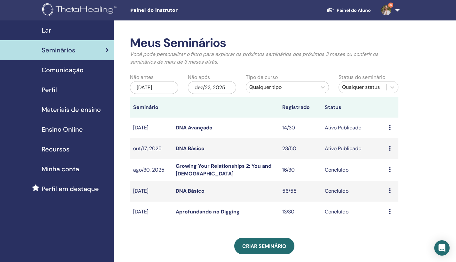 This screenshot has width=456, height=262. What do you see at coordinates (264, 246) in the screenshot?
I see `a: Criar seminário` at bounding box center [264, 246].